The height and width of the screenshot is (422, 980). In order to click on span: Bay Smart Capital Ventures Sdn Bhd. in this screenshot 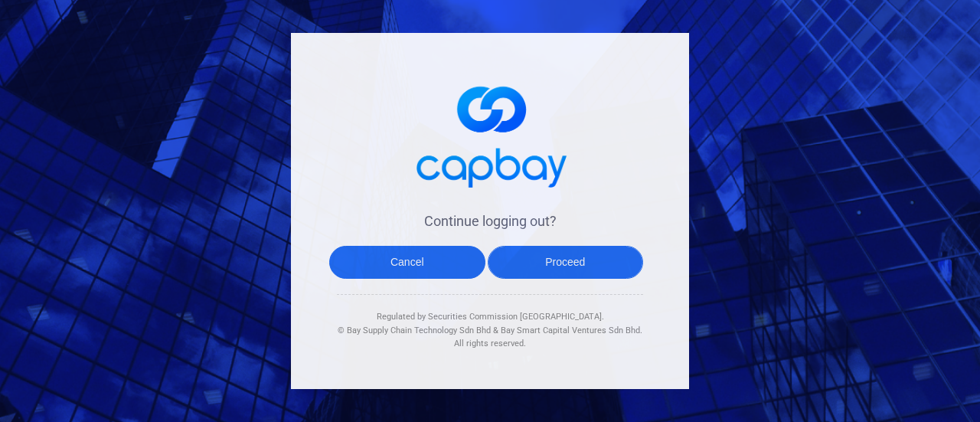, I will do `click(571, 330)`.